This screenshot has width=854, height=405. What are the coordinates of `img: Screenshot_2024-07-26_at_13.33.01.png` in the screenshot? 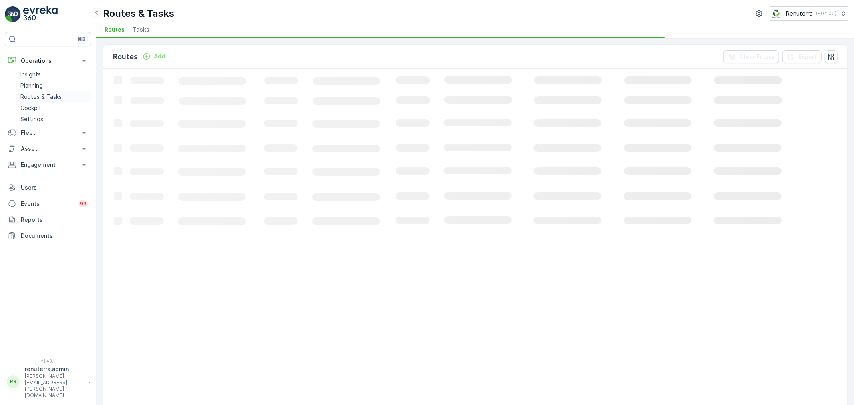 It's located at (776, 14).